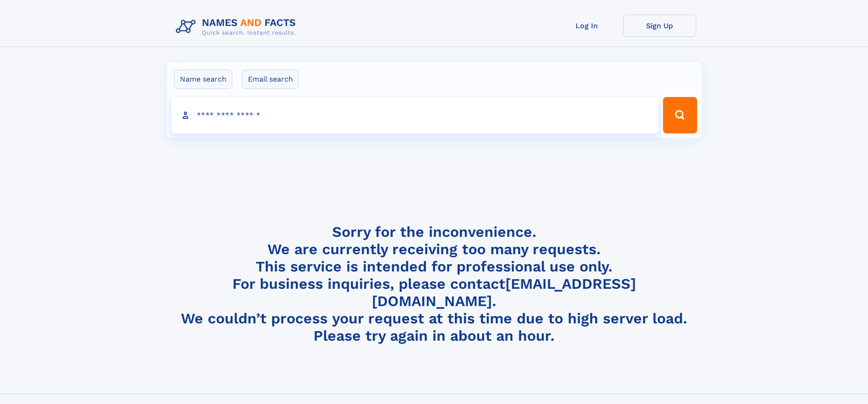  Describe the element at coordinates (203, 79) in the screenshot. I see `label: Name search` at that location.